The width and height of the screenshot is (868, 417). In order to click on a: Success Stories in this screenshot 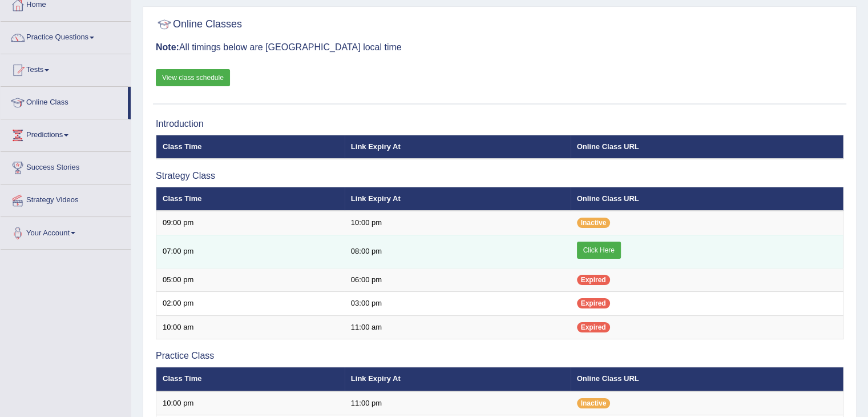, I will do `click(65, 166)`.